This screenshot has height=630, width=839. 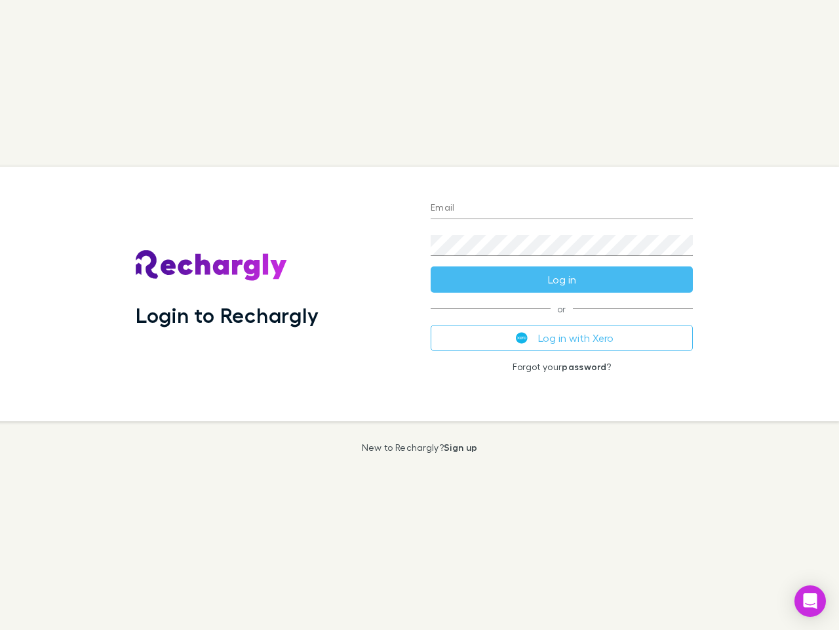 What do you see at coordinates (810, 601) in the screenshot?
I see `div: Open Intercom Messenger` at bounding box center [810, 601].